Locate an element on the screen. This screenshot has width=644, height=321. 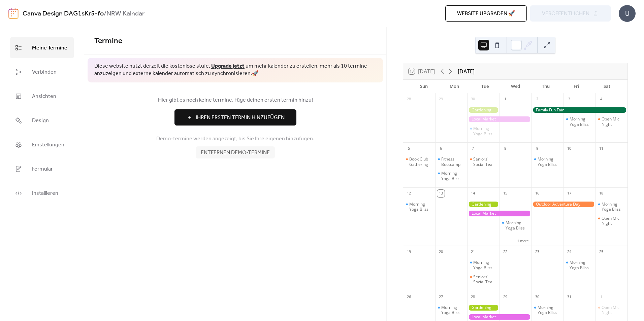
div: 23 is located at coordinates (537, 252).